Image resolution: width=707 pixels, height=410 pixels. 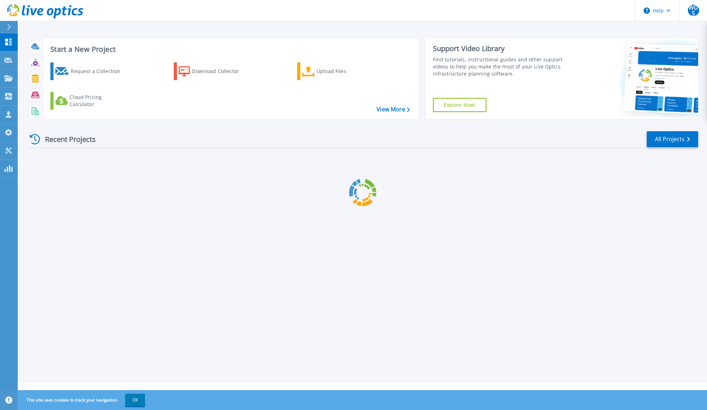 I want to click on a: Download Collector, so click(x=213, y=71).